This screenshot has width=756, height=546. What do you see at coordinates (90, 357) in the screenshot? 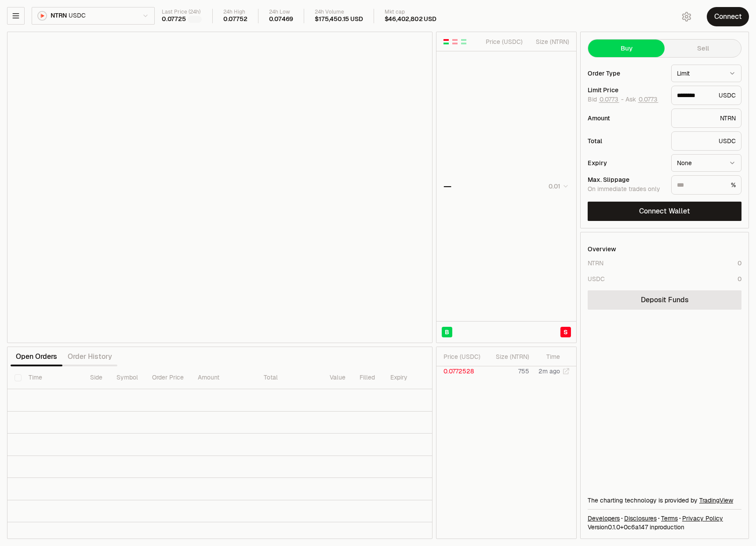
I see `button: Order History` at bounding box center [90, 357].